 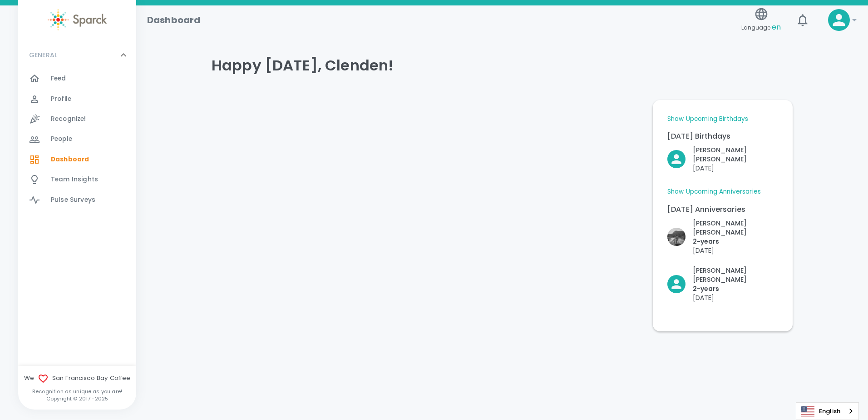 I want to click on div: People, so click(x=77, y=139).